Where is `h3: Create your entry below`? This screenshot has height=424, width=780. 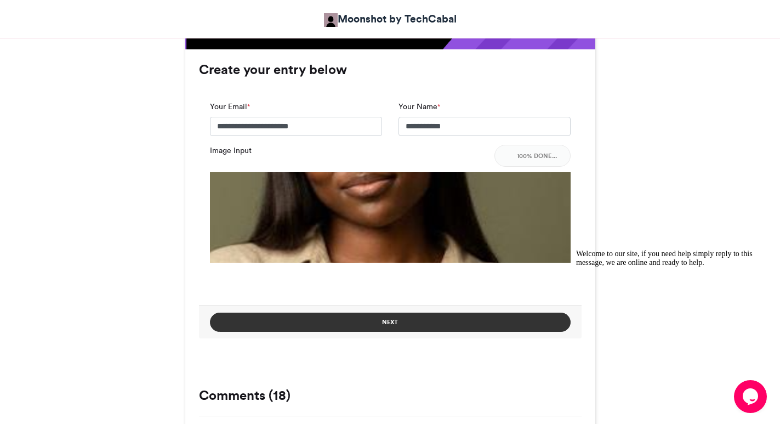 h3: Create your entry below is located at coordinates (391, 70).